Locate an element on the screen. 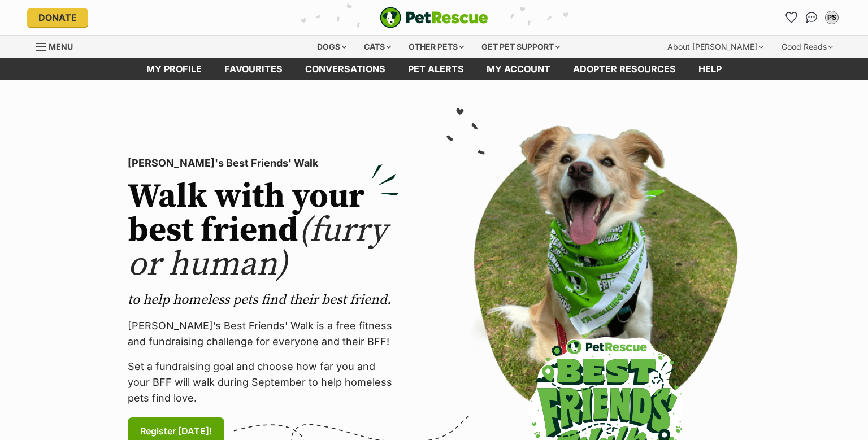  img: logo-e224e6f780fb5917bec1dbf3a21bbac754714ae5b6737aabdf751b685950b380.svg is located at coordinates (434, 17).